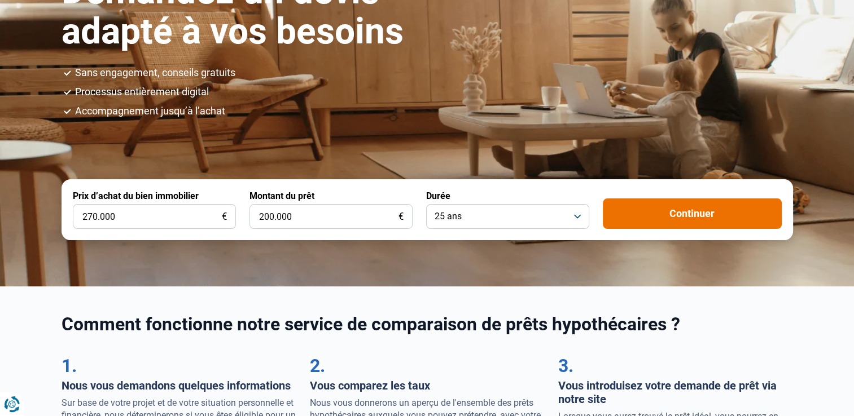 Image resolution: width=854 pixels, height=416 pixels. Describe the element at coordinates (438, 196) in the screenshot. I see `label: Durée` at that location.